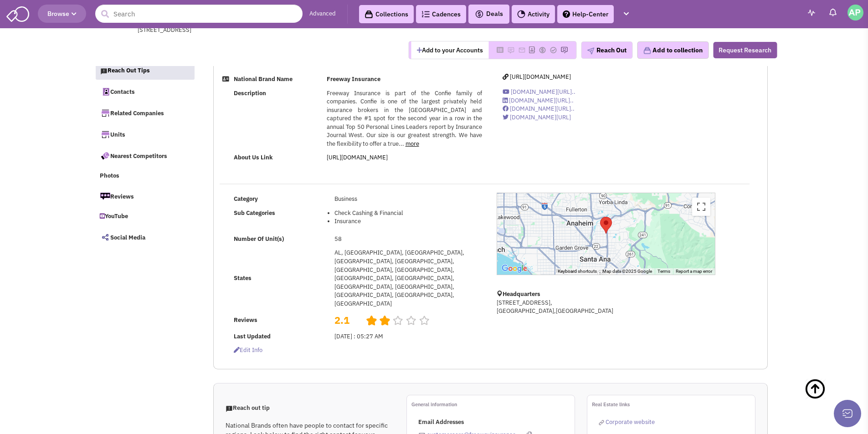  Describe the element at coordinates (664, 271) in the screenshot. I see `a: Terms (opens in new tab)` at that location.